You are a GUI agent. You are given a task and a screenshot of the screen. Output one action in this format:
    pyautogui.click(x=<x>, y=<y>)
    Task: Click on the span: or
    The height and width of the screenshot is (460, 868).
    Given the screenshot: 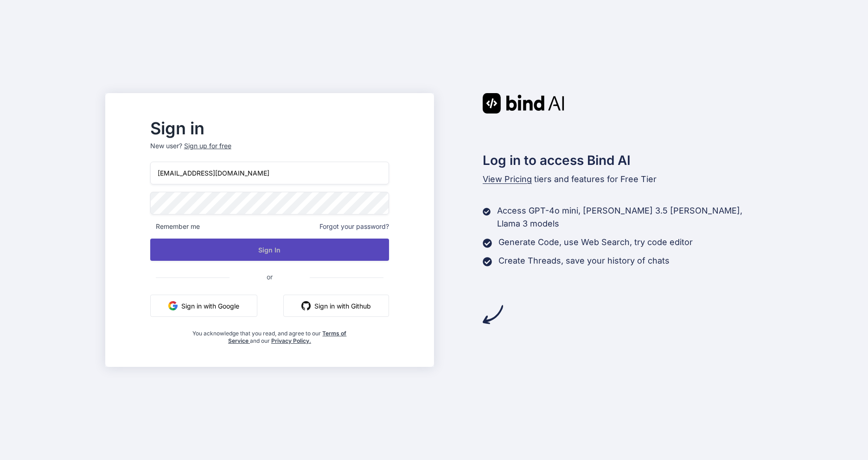 What is the action you would take?
    pyautogui.click(x=269, y=277)
    